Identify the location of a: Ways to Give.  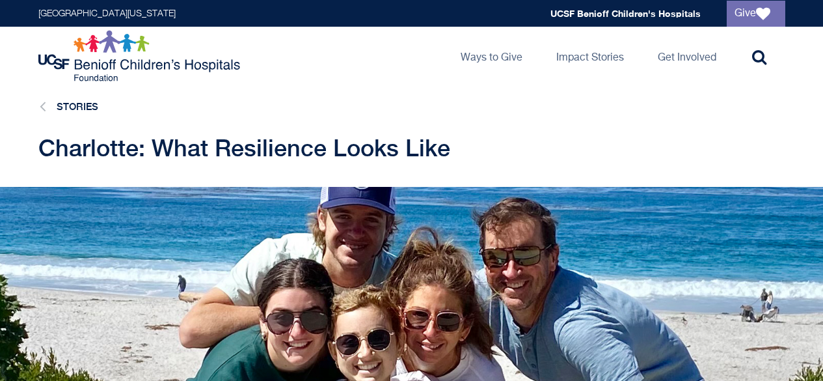
(491, 56).